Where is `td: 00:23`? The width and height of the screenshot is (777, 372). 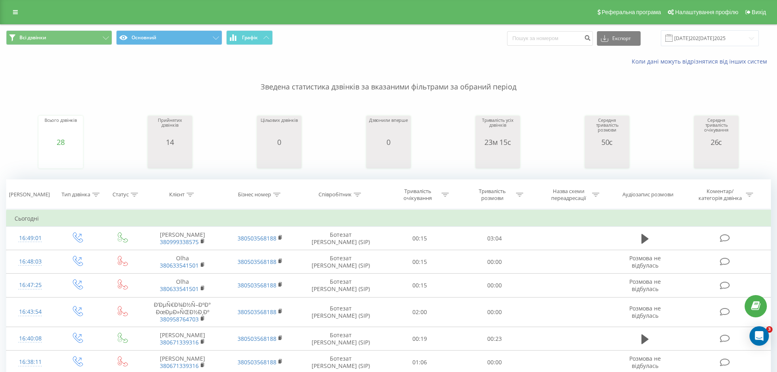
td: 00:23 is located at coordinates (494, 339).